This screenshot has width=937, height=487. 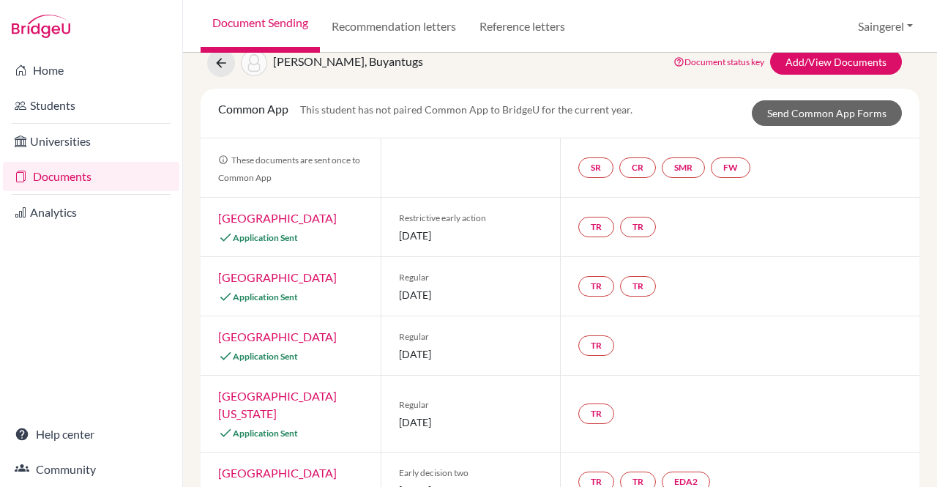 What do you see at coordinates (596, 168) in the screenshot?
I see `a: SR` at bounding box center [596, 168].